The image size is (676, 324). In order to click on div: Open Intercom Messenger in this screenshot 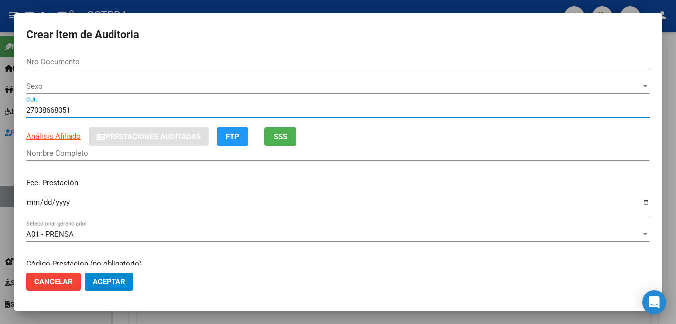, I will do `click(654, 302)`.